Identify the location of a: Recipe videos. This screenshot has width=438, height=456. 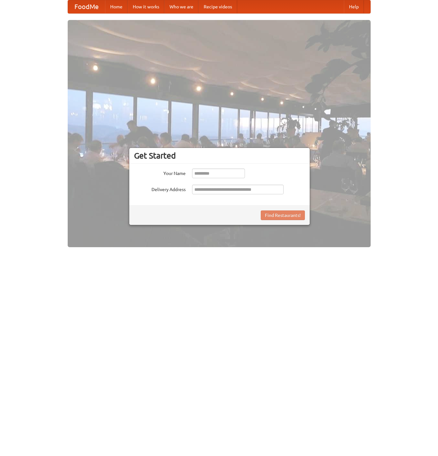
(218, 7).